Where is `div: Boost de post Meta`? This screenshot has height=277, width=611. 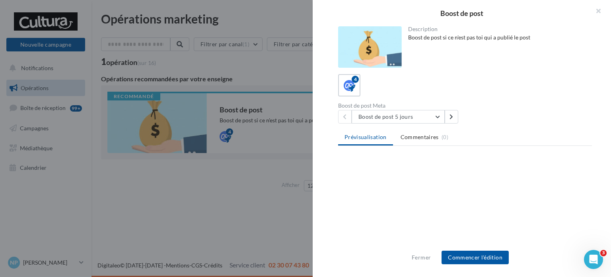
div: Boost de post Meta is located at coordinates (400, 105).